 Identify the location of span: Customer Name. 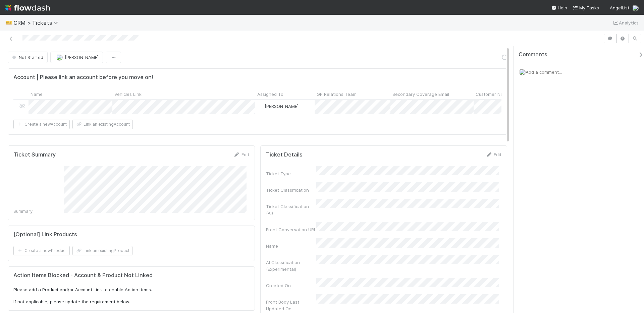
(492, 94).